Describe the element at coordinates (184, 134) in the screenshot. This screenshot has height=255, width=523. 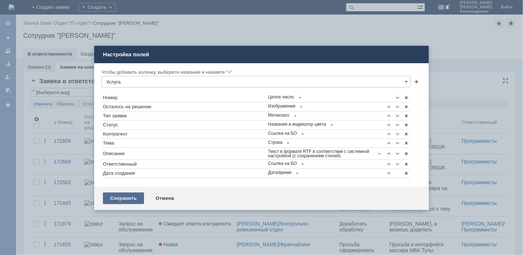
I see `div: Контрагент` at that location.